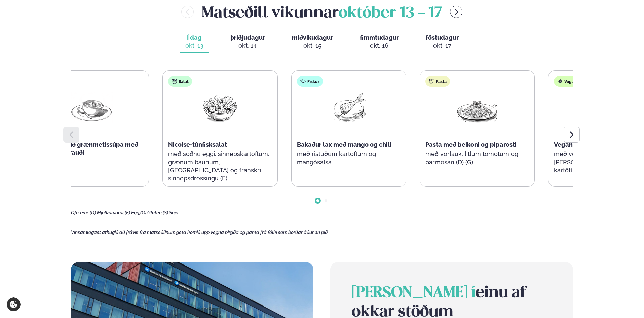  Describe the element at coordinates (303, 81) in the screenshot. I see `img: fish.svg` at that location.